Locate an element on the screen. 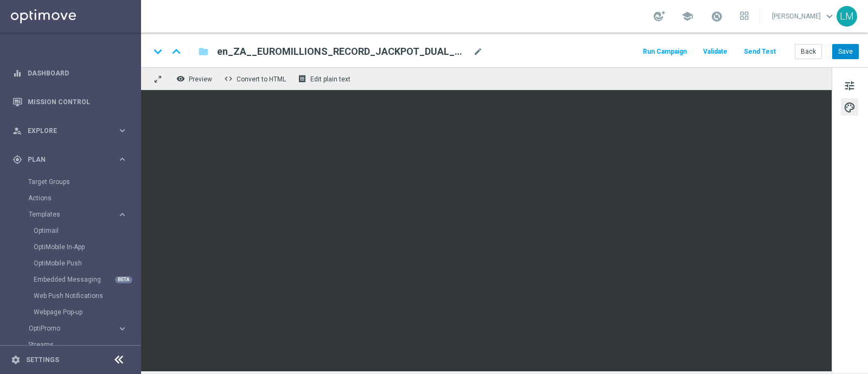  i: receipt is located at coordinates (302, 79).